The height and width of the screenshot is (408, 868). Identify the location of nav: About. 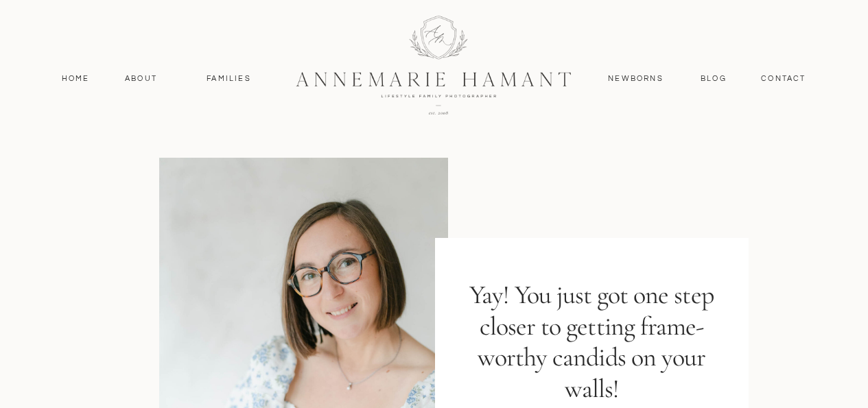
(141, 78).